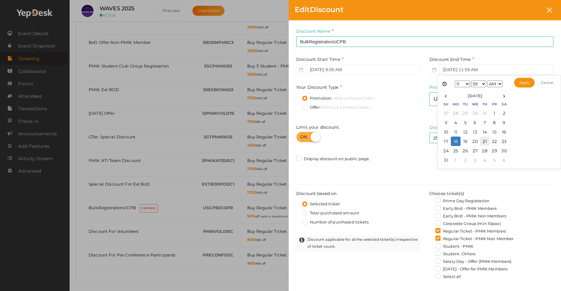  What do you see at coordinates (475, 104) in the screenshot?
I see `th: We` at bounding box center [475, 104].